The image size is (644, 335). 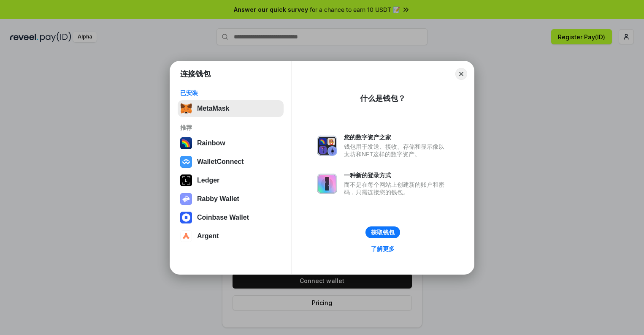 I want to click on div: 了解更多, so click(x=383, y=249).